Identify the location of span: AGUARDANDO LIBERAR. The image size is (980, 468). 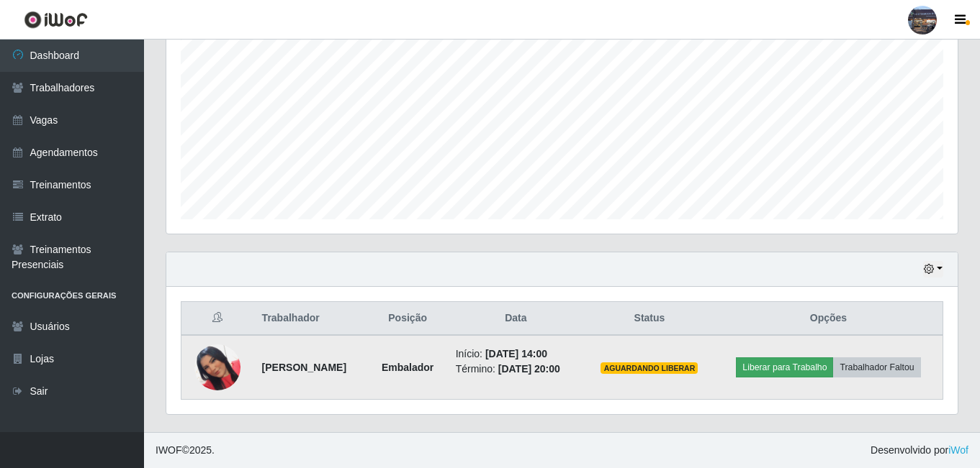
(649, 368).